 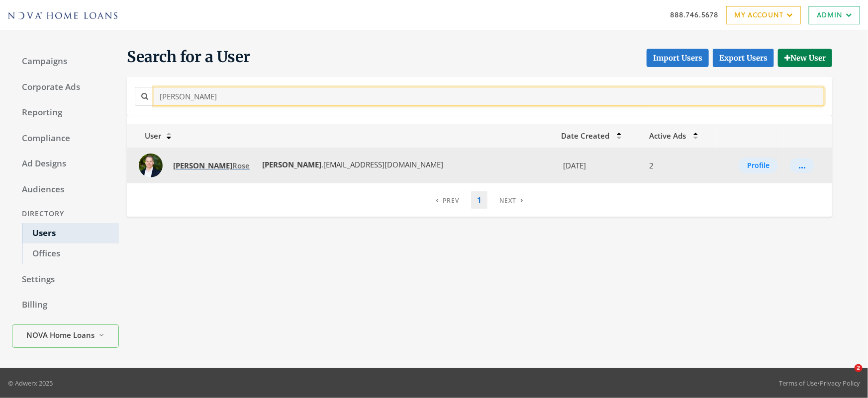 I want to click on button: NOVA Home Loans, so click(x=65, y=336).